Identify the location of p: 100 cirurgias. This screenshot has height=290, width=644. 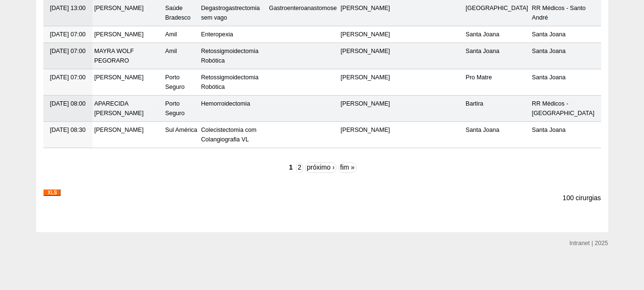
(582, 198).